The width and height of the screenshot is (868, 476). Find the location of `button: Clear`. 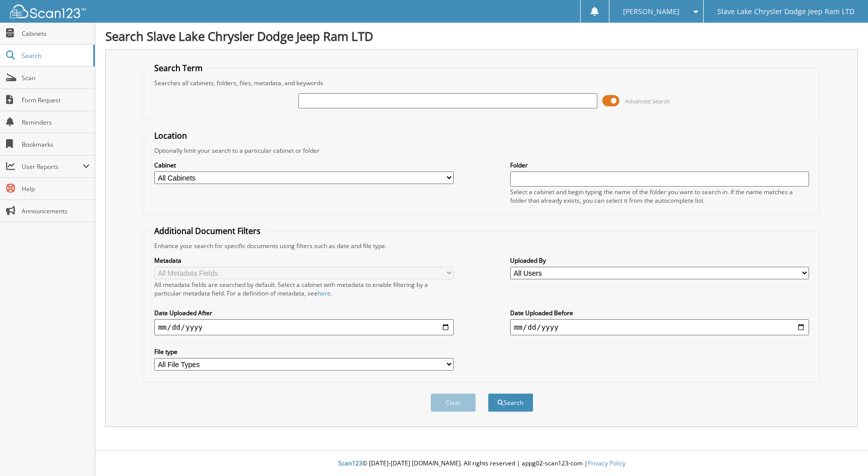

button: Clear is located at coordinates (453, 403).